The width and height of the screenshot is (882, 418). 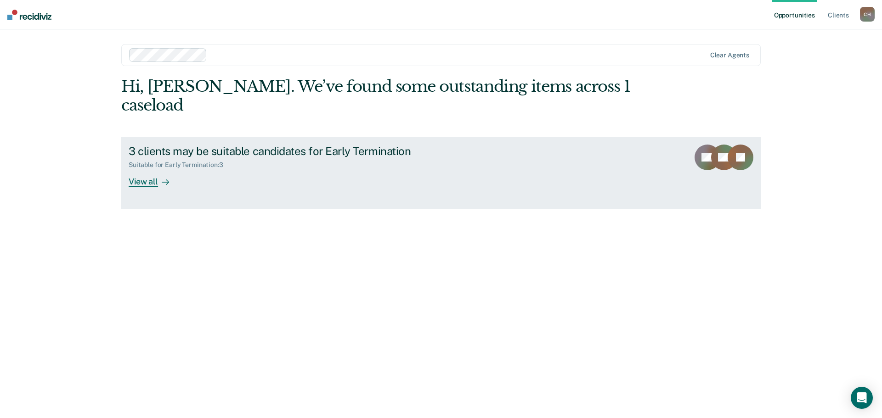 I want to click on div: Clear agents, so click(x=729, y=55).